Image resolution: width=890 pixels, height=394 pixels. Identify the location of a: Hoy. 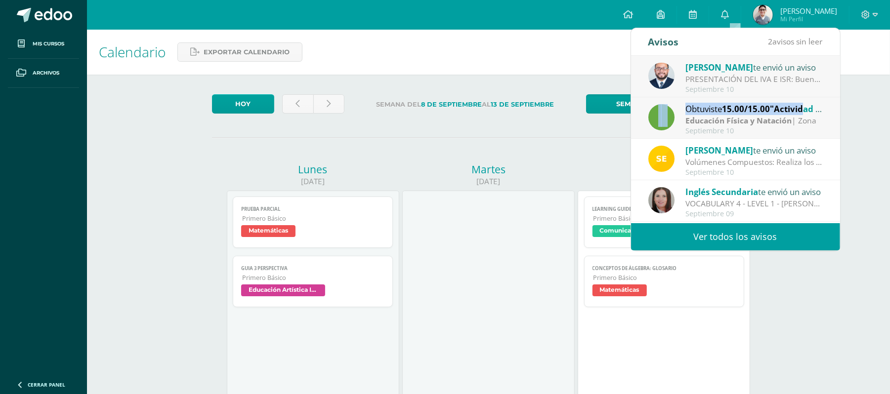
(243, 104).